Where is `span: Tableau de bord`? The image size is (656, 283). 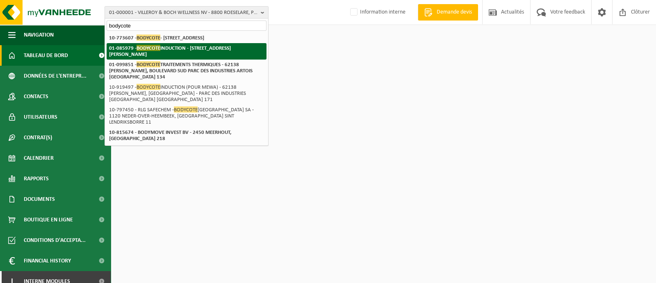 span: Tableau de bord is located at coordinates (46, 55).